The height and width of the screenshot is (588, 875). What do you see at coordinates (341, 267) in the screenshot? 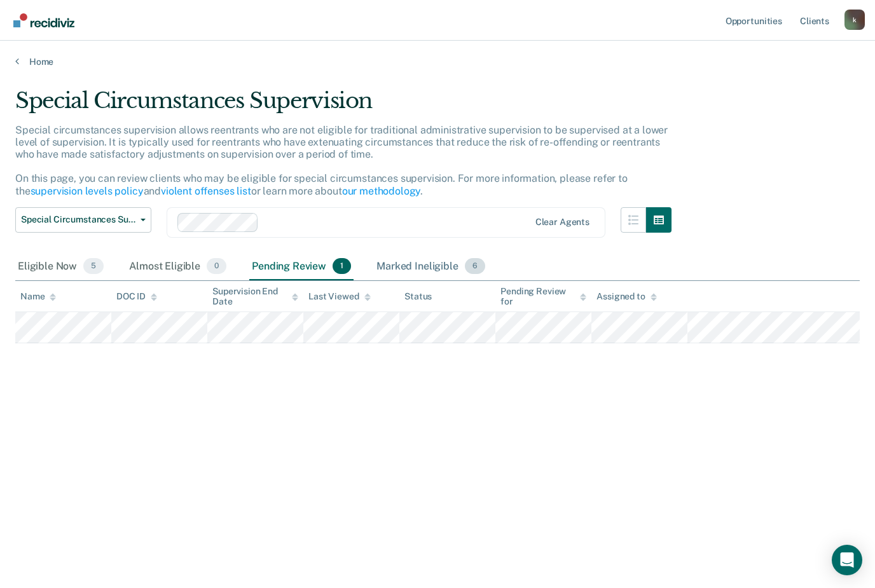
I see `span: 1` at bounding box center [341, 267].